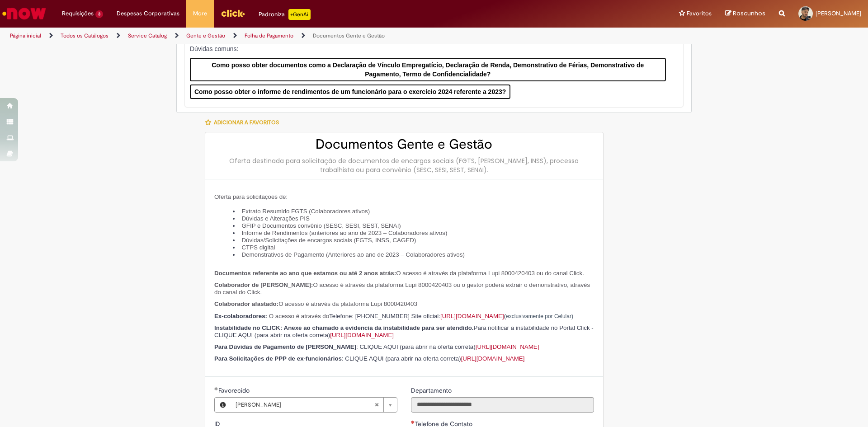 Image resolution: width=868 pixels, height=427 pixels. I want to click on span: Extrato Resumido FGTS (Colaboradores ativos), so click(306, 211).